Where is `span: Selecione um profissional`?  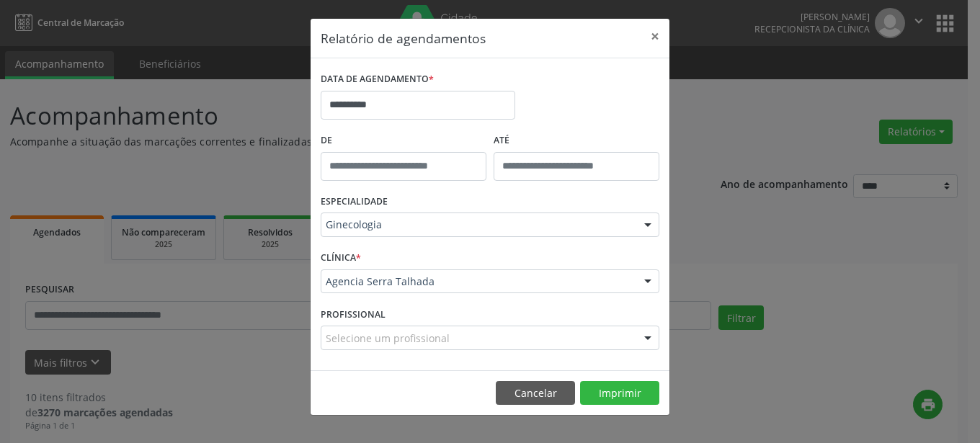 span: Selecione um profissional is located at coordinates (388, 338).